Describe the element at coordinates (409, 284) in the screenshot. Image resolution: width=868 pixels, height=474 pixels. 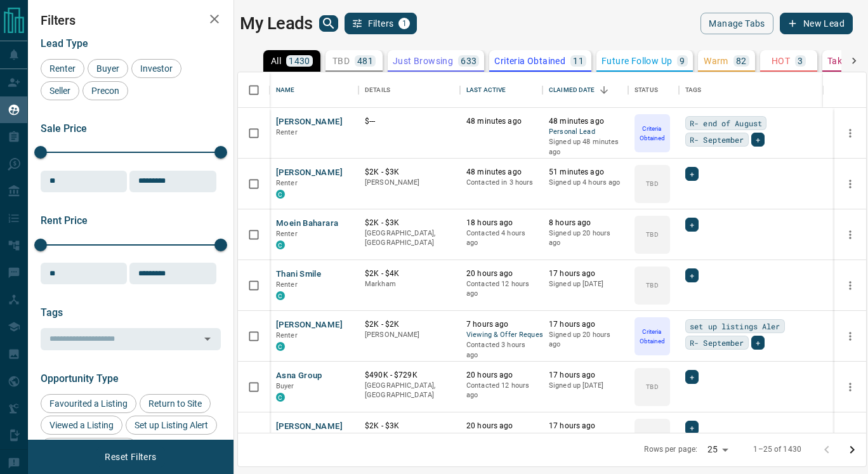
I see `p: Markham` at that location.